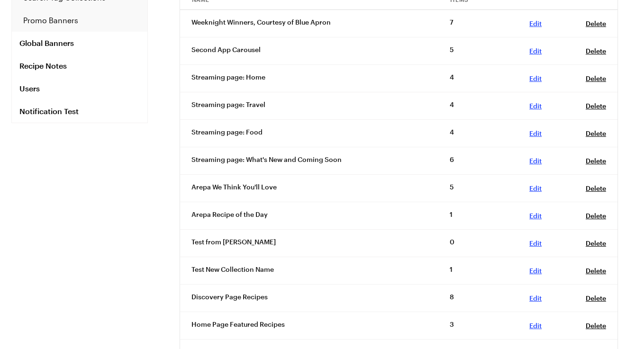 The width and height of the screenshot is (644, 349). I want to click on span: Streaming page: What's New and Coming Soon, so click(267, 160).